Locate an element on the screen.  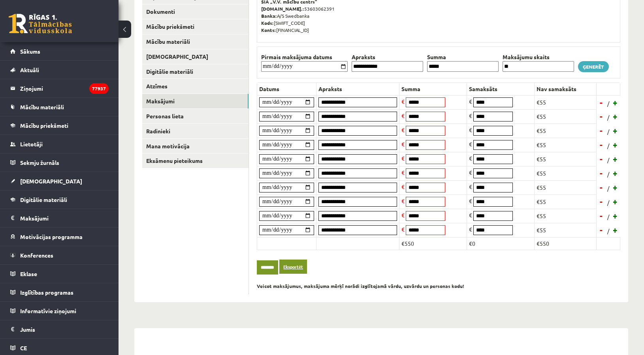
a: Sākums is located at coordinates (59, 51).